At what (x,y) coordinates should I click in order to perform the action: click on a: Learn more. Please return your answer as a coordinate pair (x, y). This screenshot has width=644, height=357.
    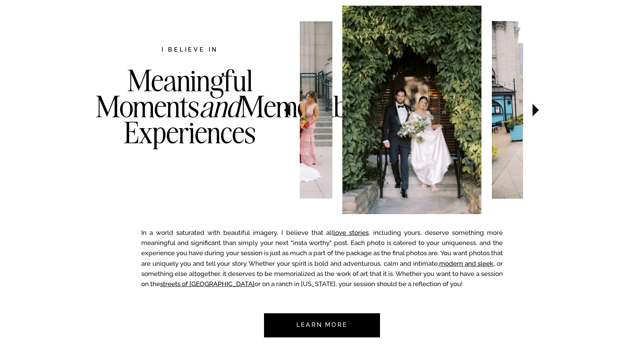
    Looking at the image, I should click on (322, 325).